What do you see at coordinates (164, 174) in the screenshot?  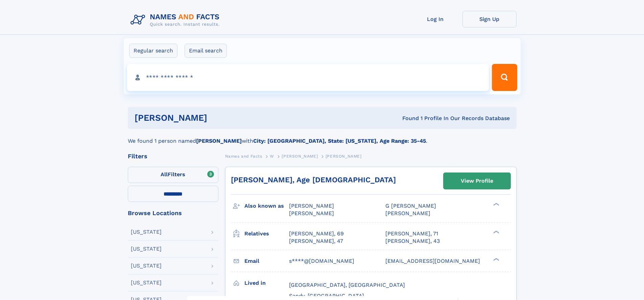 I see `span: All` at bounding box center [164, 174].